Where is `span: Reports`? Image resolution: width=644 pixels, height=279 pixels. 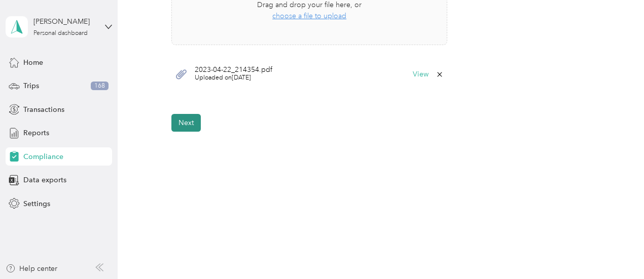 span: Reports is located at coordinates (36, 133).